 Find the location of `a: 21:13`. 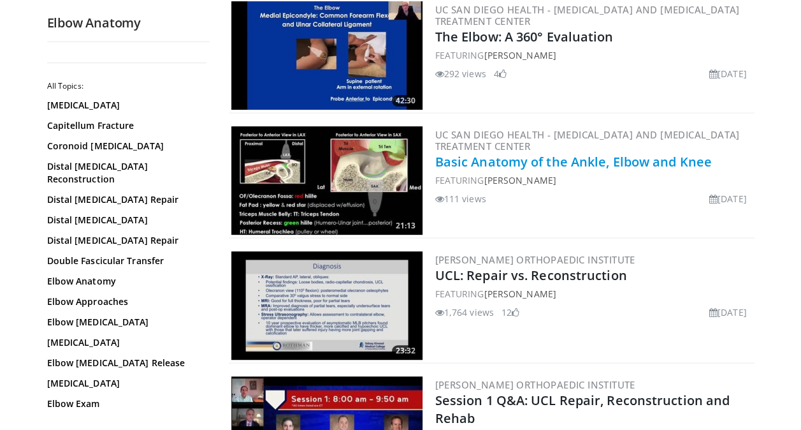

a: 21:13 is located at coordinates (327, 180).